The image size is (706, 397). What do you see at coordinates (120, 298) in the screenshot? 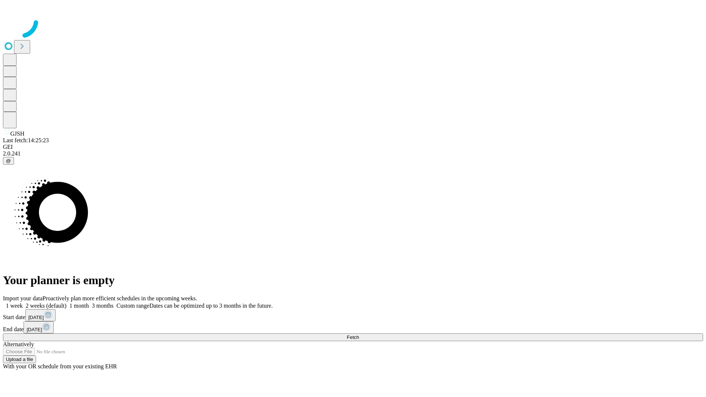
I see `span: Proactively plan more efficient schedules in the upcoming weeks.` at bounding box center [120, 298].